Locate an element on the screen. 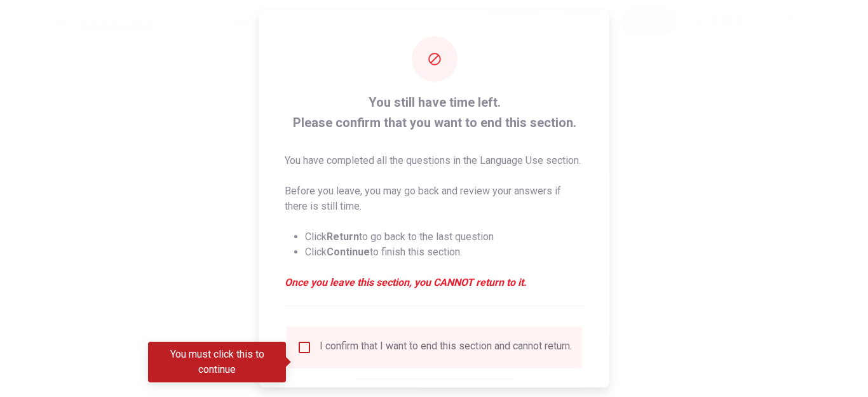 Image resolution: width=868 pixels, height=397 pixels. li: Click to go back to the last question is located at coordinates (445, 236).